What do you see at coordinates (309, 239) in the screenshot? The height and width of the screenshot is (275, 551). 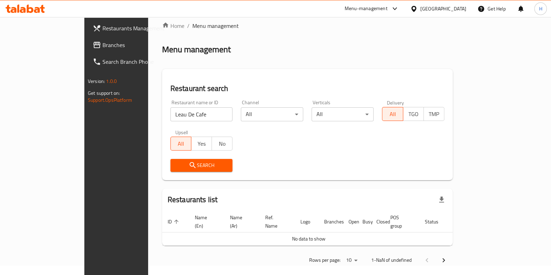 I see `span: No data to show` at bounding box center [309, 239].